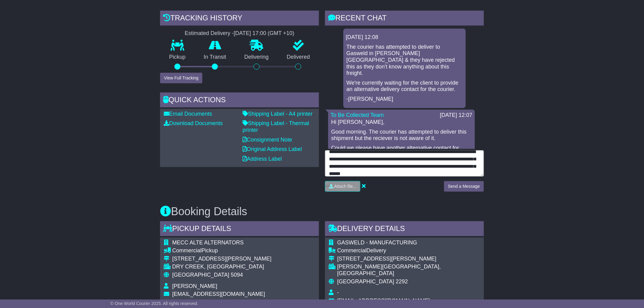  I want to click on div: Delivery Details, so click(404, 230).